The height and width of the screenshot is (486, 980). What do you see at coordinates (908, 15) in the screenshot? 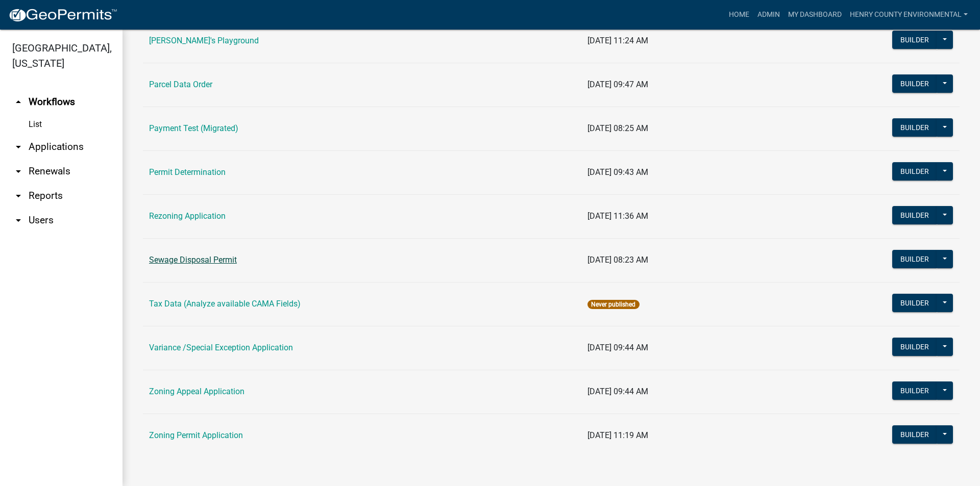
I see `a: Henry County Environmental` at bounding box center [908, 15].